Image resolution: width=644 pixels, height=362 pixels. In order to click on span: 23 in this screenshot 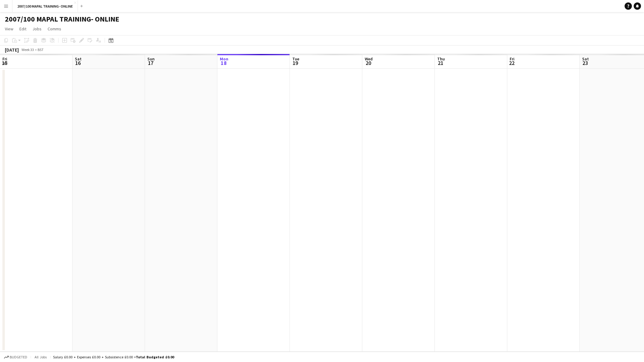, I will do `click(584, 63)`.